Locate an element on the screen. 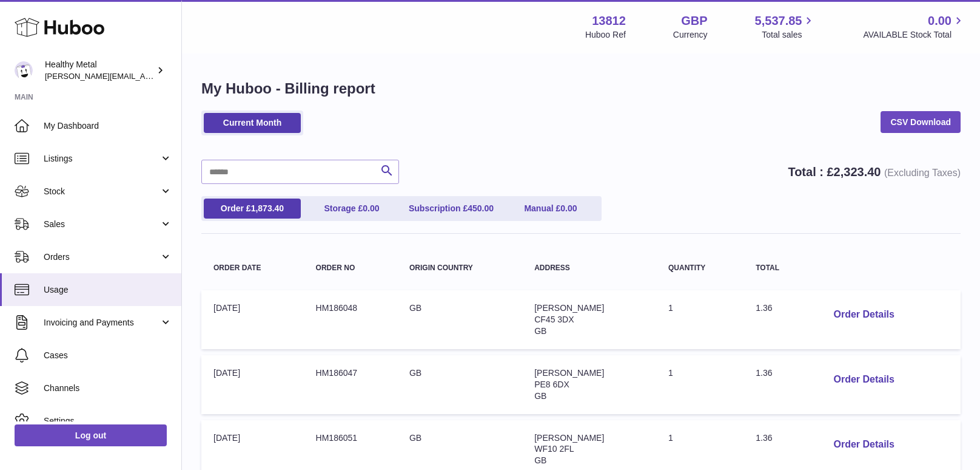 The image size is (980, 470). span: Settings is located at coordinates (108, 421).